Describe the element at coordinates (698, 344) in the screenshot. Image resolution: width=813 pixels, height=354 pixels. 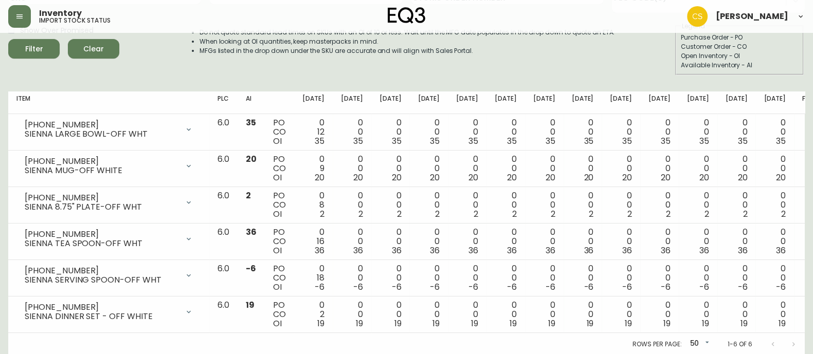
I see `div: 50` at that location.